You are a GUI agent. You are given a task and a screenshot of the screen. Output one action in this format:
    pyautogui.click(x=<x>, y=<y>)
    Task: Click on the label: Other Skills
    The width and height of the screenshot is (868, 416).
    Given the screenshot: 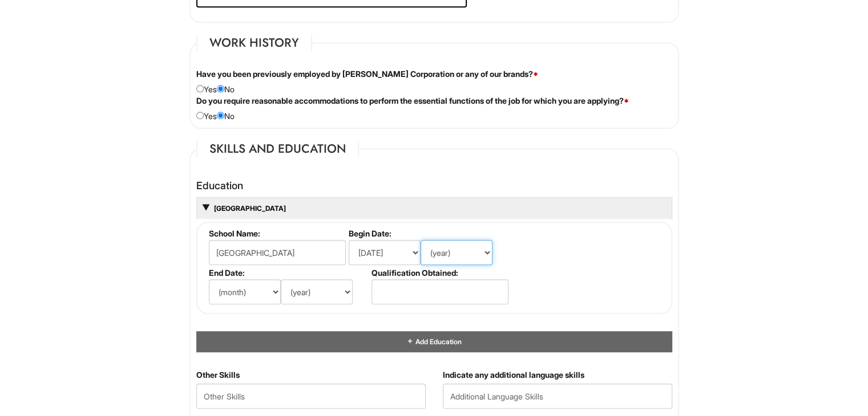 What is the action you would take?
    pyautogui.click(x=218, y=375)
    